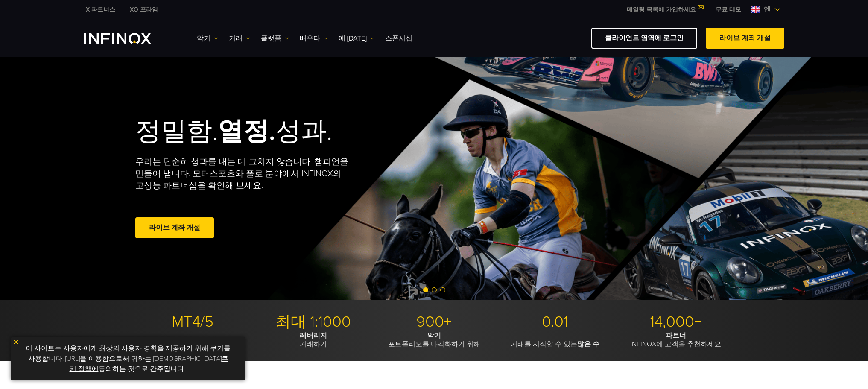 Image resolution: width=868 pixels, height=389 pixels. Describe the element at coordinates (399, 39) in the screenshot. I see `font: 스폰서십` at that location.